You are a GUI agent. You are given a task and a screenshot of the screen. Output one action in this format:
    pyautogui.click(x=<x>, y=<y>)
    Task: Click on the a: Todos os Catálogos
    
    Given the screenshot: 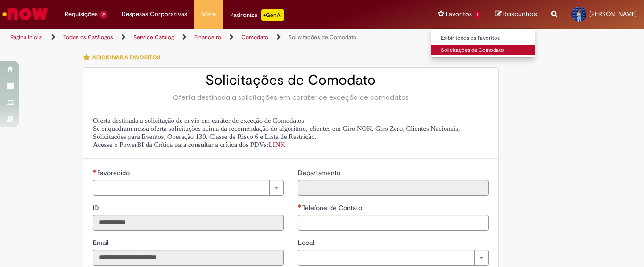 What is the action you would take?
    pyautogui.click(x=88, y=37)
    